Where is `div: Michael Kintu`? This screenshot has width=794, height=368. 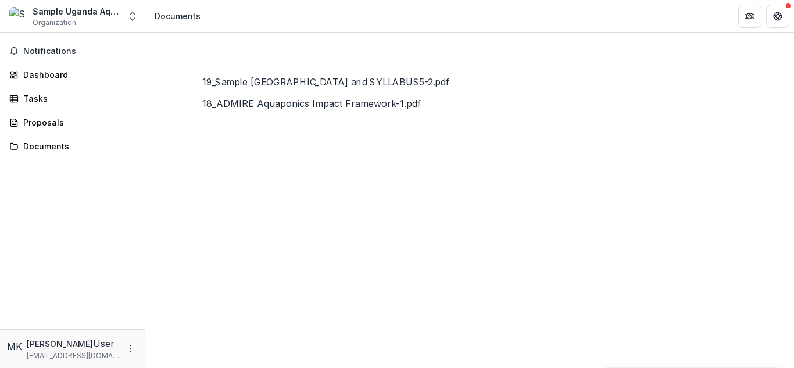 div: Michael Kintu is located at coordinates (15, 346).